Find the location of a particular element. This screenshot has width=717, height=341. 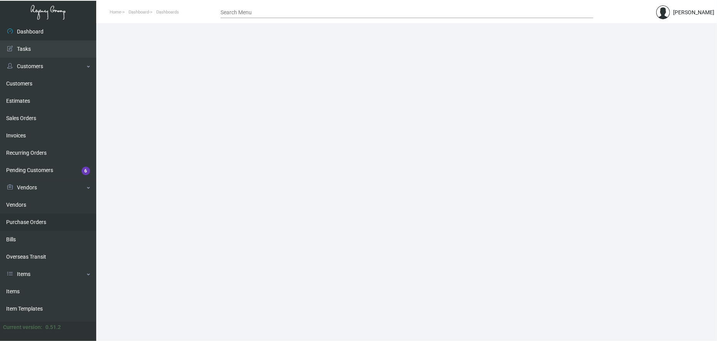

div: Current version: is located at coordinates (23, 327).